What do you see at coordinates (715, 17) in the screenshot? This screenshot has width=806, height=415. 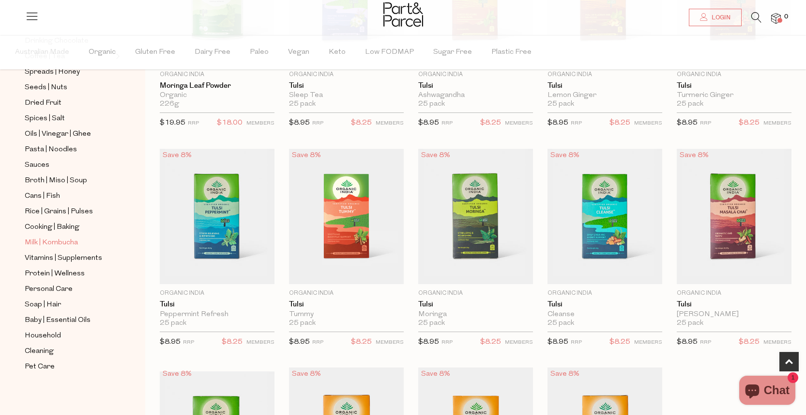 I see `a: Login` at bounding box center [715, 17].